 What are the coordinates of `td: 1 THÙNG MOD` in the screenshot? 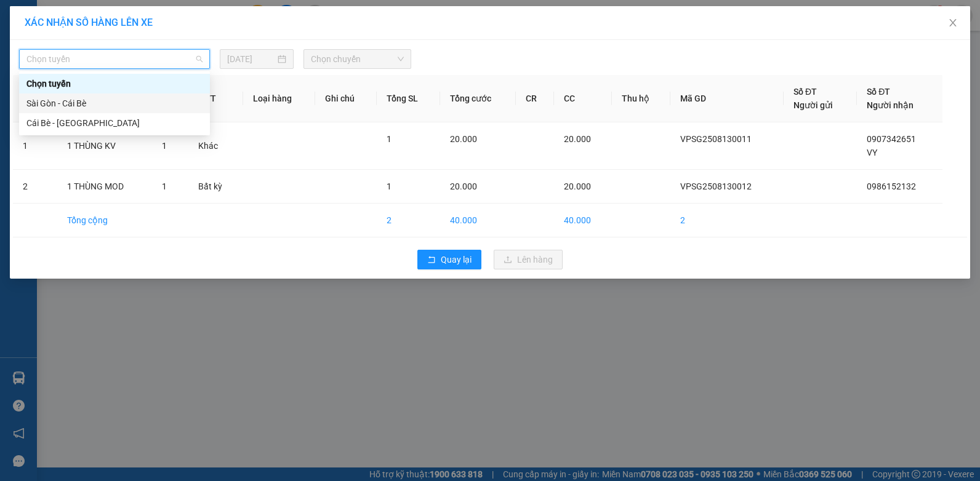 It's located at (104, 186).